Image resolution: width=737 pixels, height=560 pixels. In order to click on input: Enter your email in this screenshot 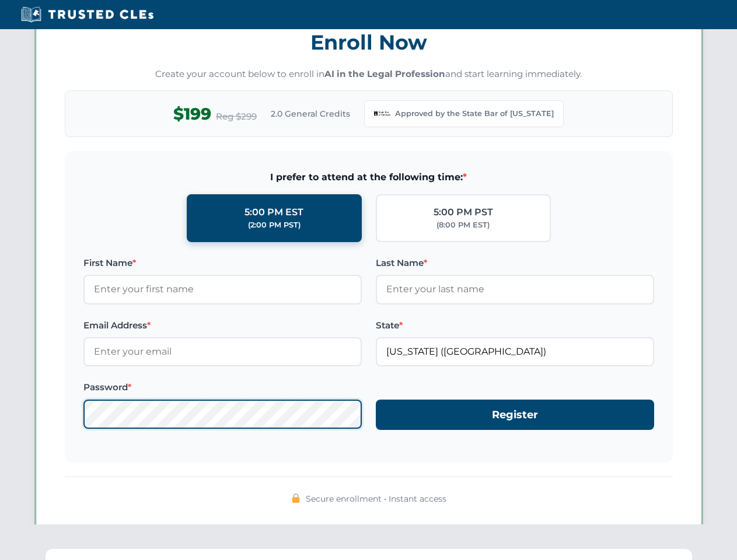, I will do `click(222, 352)`.